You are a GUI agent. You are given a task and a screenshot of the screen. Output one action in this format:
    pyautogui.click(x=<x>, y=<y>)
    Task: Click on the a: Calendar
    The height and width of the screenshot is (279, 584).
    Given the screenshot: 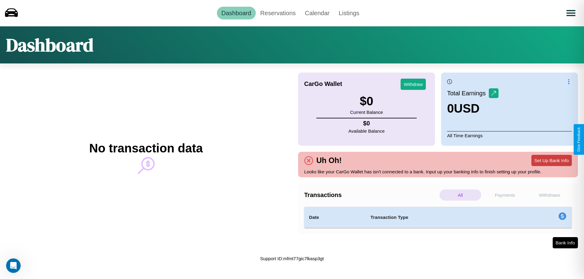 What is the action you would take?
    pyautogui.click(x=317, y=13)
    